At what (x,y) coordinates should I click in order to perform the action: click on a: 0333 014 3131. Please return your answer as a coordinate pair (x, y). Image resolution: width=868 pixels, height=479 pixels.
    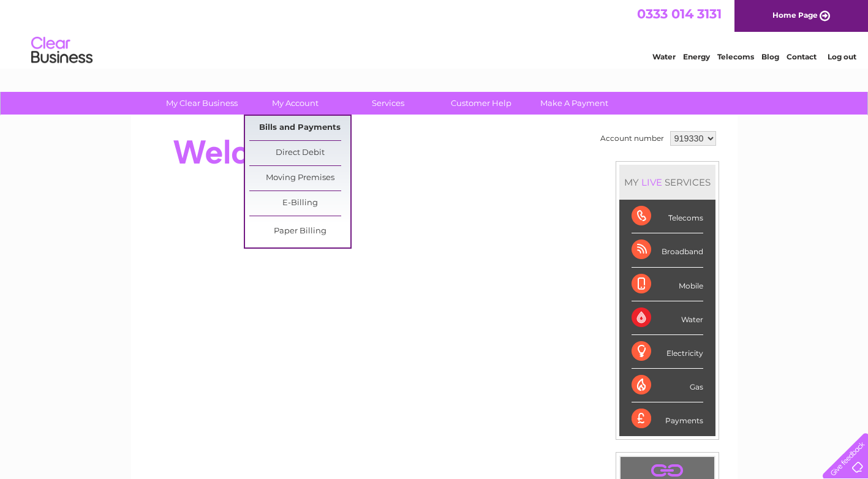
    Looking at the image, I should click on (679, 14).